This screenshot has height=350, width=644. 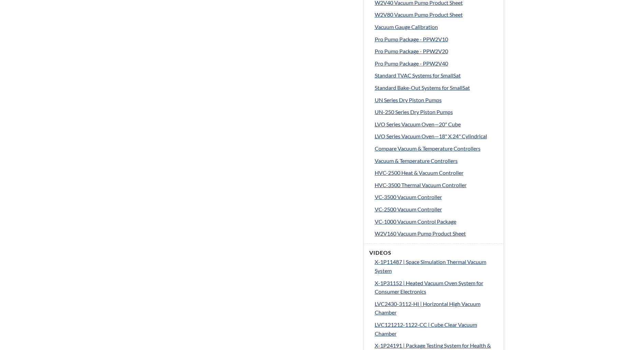 I want to click on span: Pro Pump Package - PPW2V20, so click(x=411, y=51).